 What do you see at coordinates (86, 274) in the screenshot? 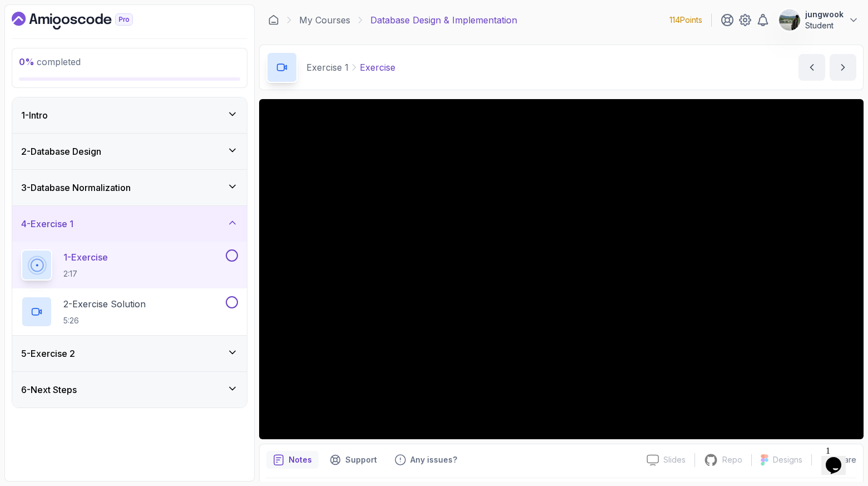
I see `p: 2:17` at bounding box center [86, 274].